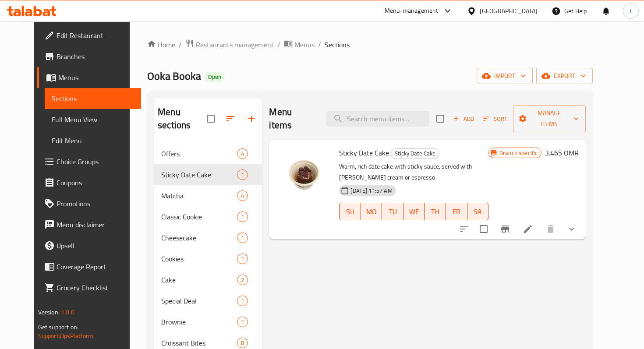 The image size is (644, 349). What do you see at coordinates (95, 183) in the screenshot?
I see `span: Coupons` at bounding box center [95, 183].